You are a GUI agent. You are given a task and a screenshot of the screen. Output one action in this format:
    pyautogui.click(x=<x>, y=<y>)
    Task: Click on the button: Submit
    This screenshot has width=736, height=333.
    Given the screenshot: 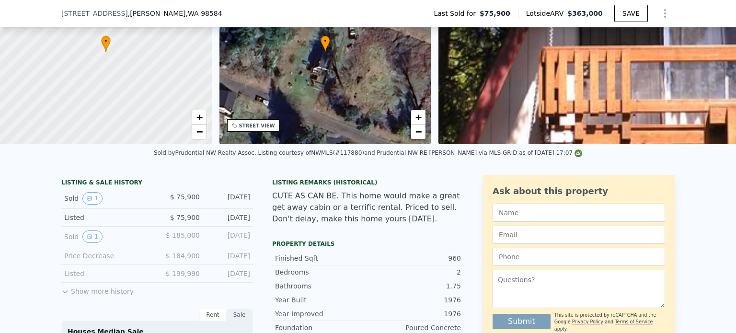 What is the action you would take?
    pyautogui.click(x=521, y=322)
    